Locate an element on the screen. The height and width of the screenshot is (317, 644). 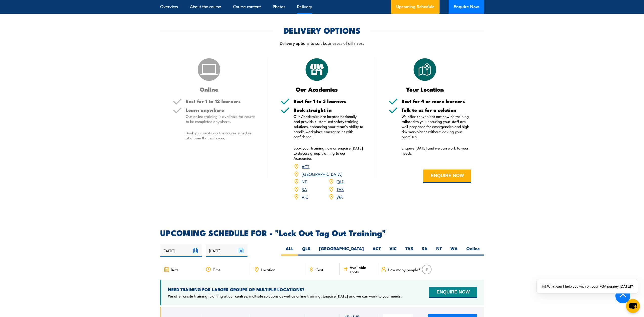
label: QLD is located at coordinates (306, 250).